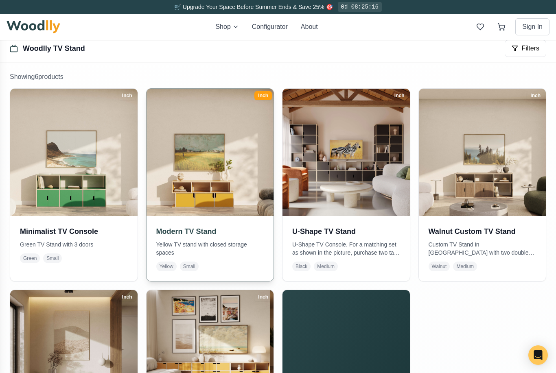  Describe the element at coordinates (533, 27) in the screenshot. I see `button: Sign In` at that location.